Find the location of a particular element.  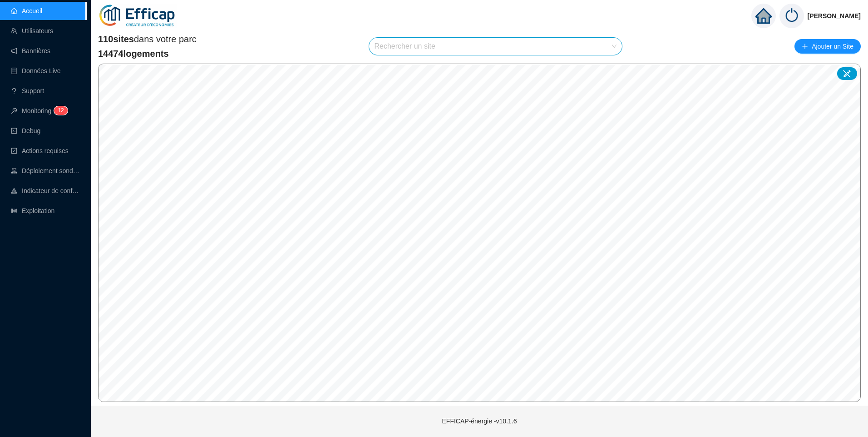

span: 14474 logements is located at coordinates (147, 54).